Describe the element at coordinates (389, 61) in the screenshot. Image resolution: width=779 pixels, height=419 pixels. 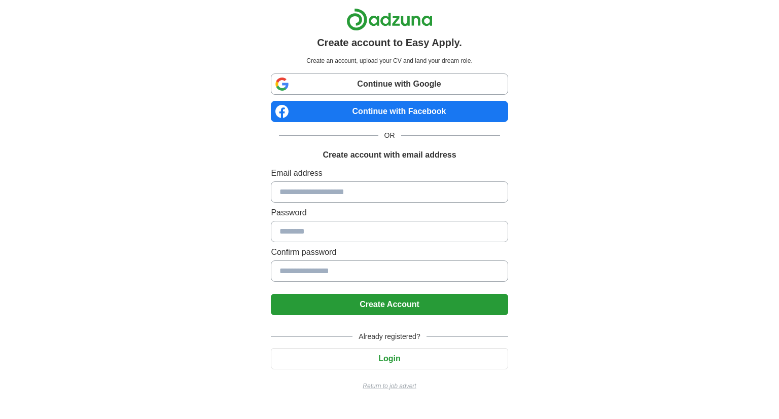
I see `p: Create an account, upload your CV and land your dream role.` at that location.